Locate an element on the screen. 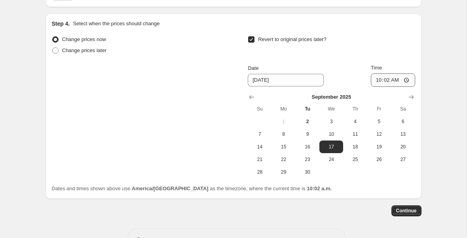  button: Monday September 15 2025 is located at coordinates (284, 147).